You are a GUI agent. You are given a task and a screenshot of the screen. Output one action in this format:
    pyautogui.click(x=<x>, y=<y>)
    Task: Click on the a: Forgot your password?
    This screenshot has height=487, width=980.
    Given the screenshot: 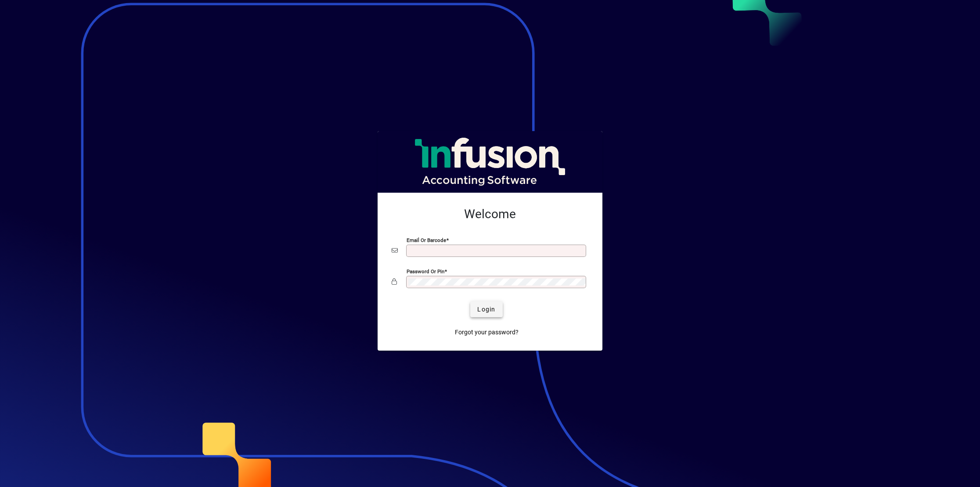 What is the action you would take?
    pyautogui.click(x=487, y=332)
    